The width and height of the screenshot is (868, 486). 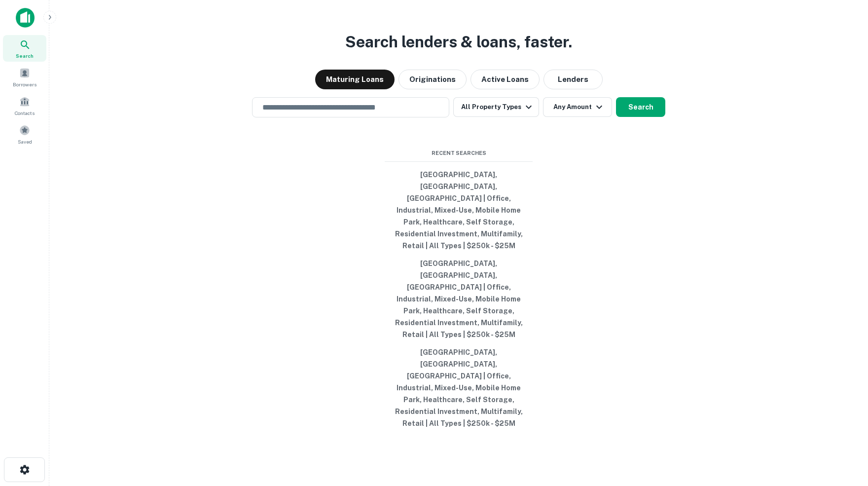 I want to click on div: Chat Widget, so click(x=843, y=431).